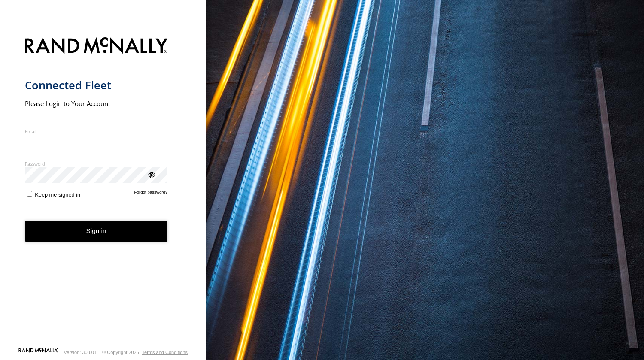 Image resolution: width=644 pixels, height=360 pixels. What do you see at coordinates (80, 352) in the screenshot?
I see `div: Version: 308.01` at bounding box center [80, 352].